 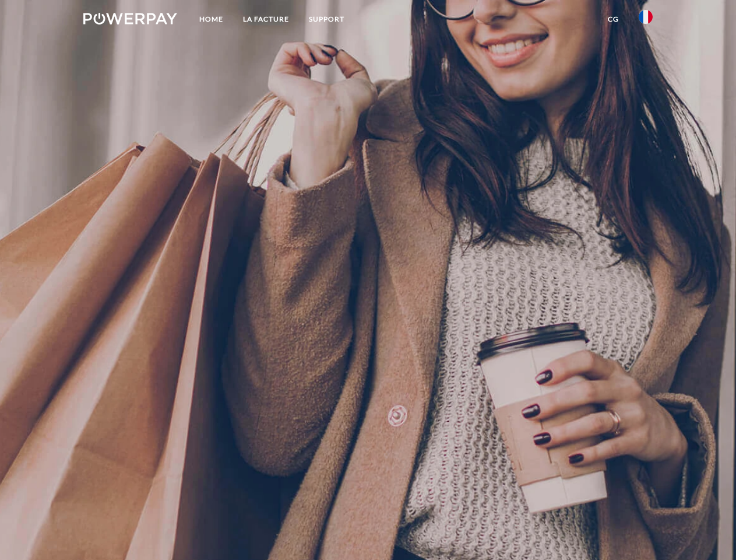 I want to click on a: LA FACTURE, so click(x=266, y=19).